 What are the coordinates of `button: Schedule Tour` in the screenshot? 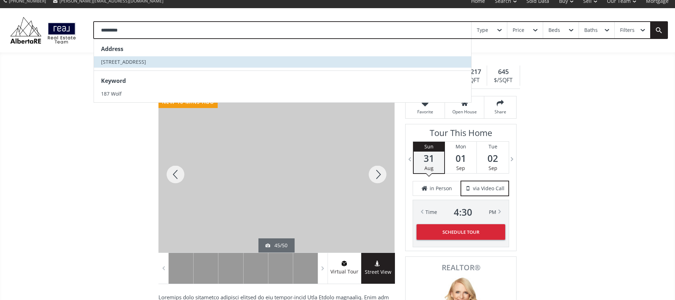 It's located at (461, 232).